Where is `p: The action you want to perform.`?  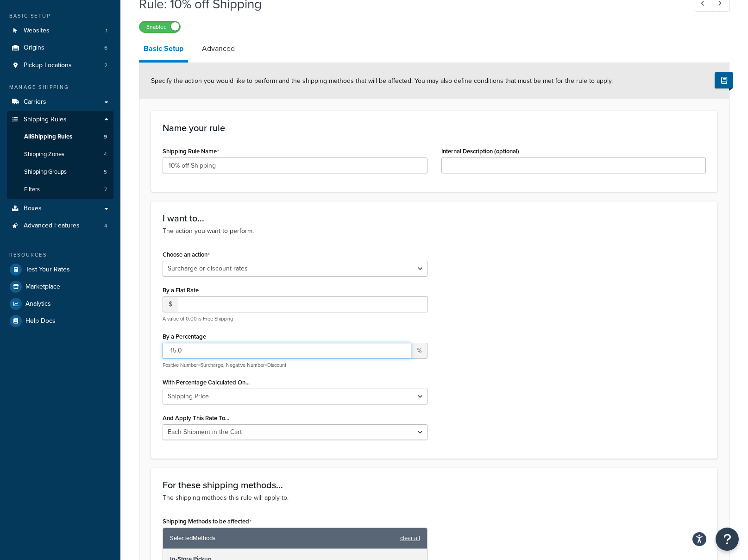 p: The action you want to perform. is located at coordinates (434, 231).